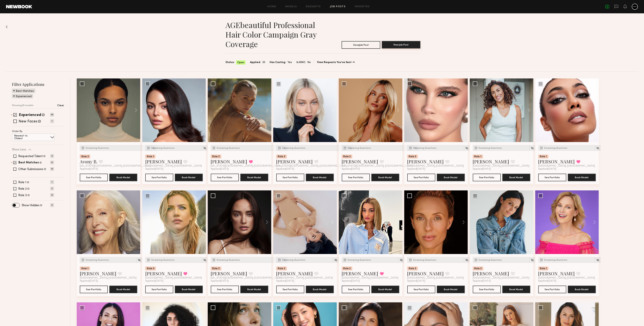  I want to click on a: View Requests You’ve Sent, so click(336, 62).